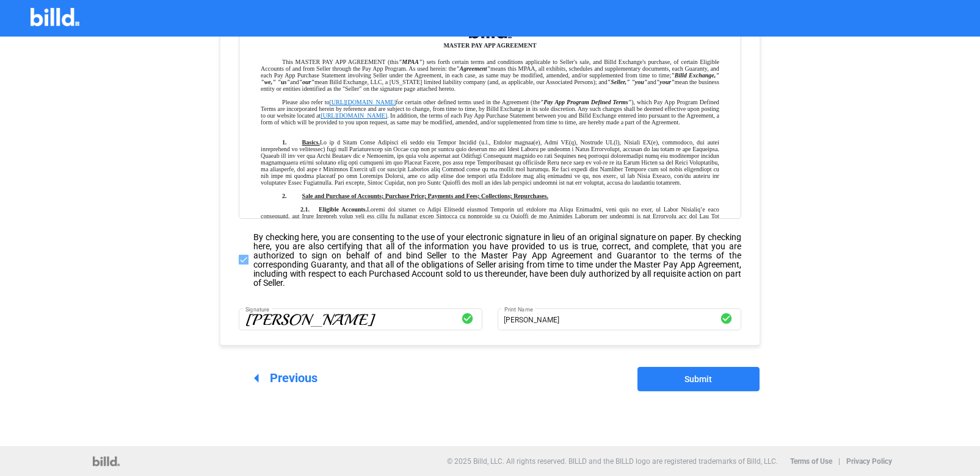 This screenshot has width=980, height=476. What do you see at coordinates (343, 209) in the screenshot?
I see `b: Eligible Accounts.` at bounding box center [343, 209].